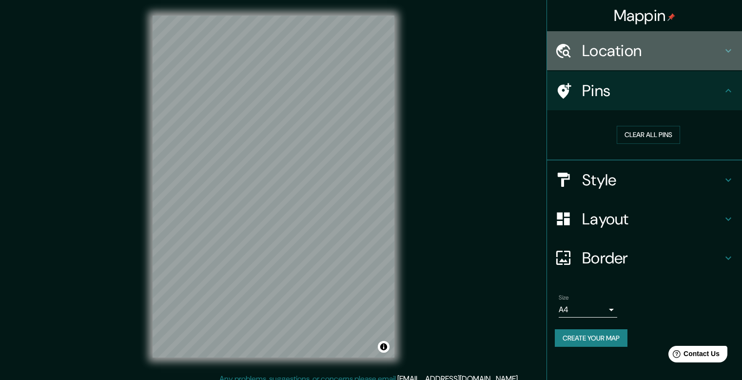  Describe the element at coordinates (645, 180) in the screenshot. I see `div: Style` at that location.